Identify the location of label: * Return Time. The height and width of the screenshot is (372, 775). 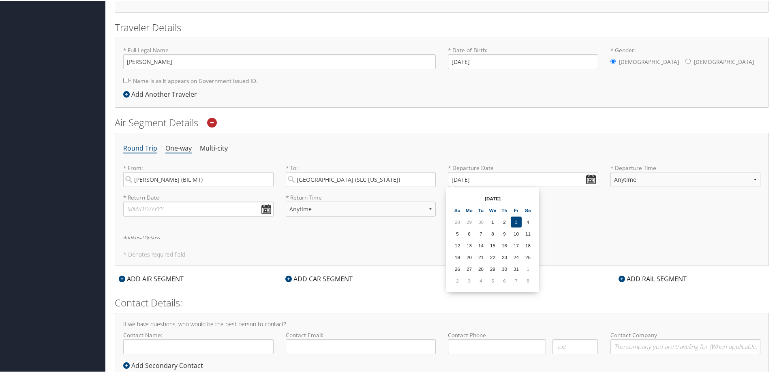
(361, 197).